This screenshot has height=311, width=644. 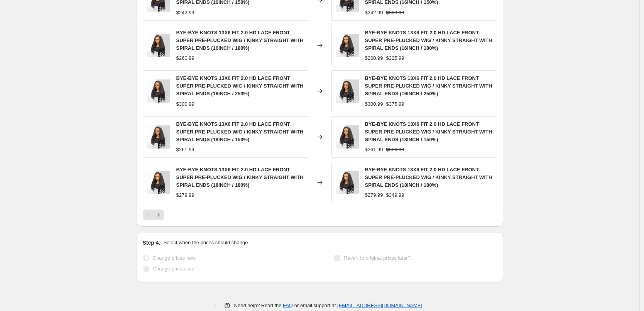 What do you see at coordinates (315, 305) in the screenshot?
I see `span: or email support at` at bounding box center [315, 305].